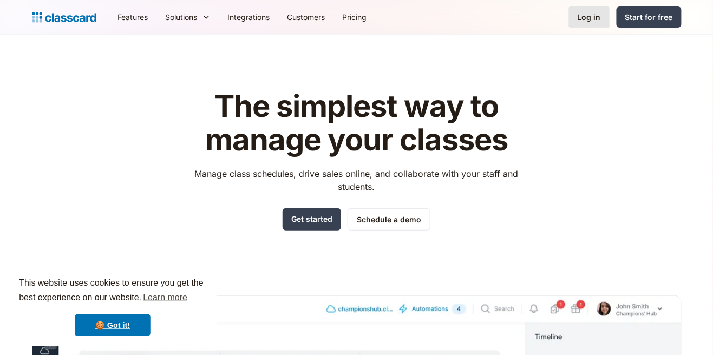 Image resolution: width=713 pixels, height=355 pixels. Describe the element at coordinates (113, 306) in the screenshot. I see `div: cookieconsent` at that location.